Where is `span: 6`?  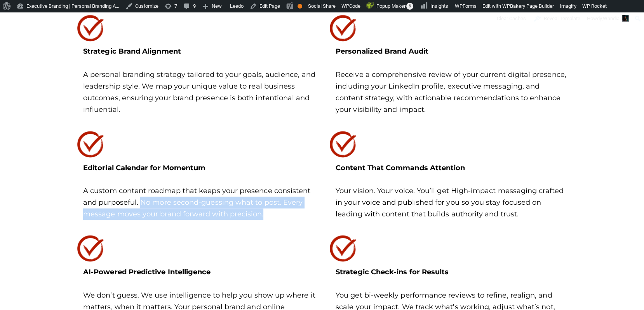 span: 6 is located at coordinates (409, 6).